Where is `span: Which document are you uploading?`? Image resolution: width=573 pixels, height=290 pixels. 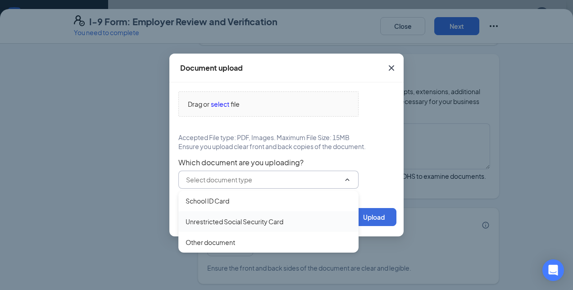
span: Which document are you uploading? is located at coordinates (287, 163).